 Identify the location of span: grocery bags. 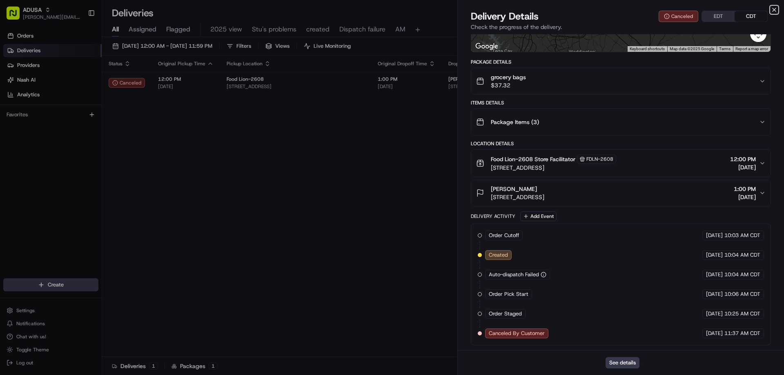
(509, 77).